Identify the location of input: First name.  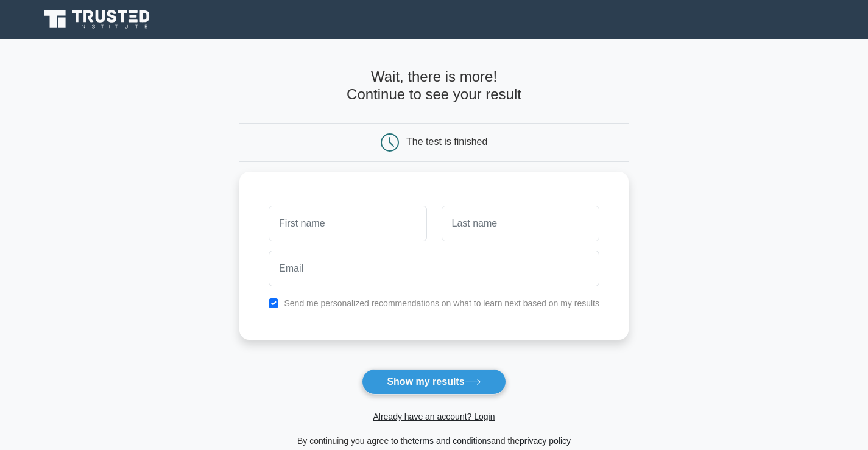
(347, 224).